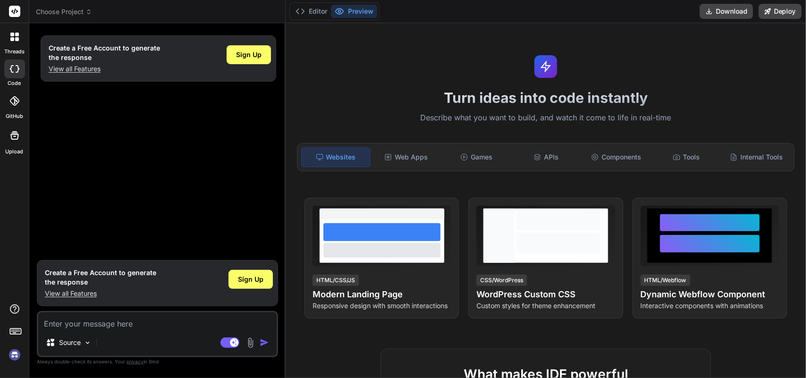  I want to click on label: threads, so click(14, 51).